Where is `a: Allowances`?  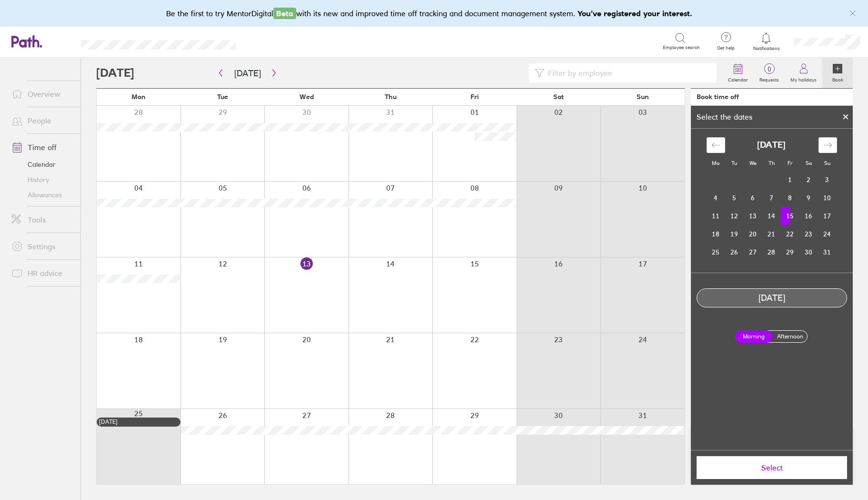 a: Allowances is located at coordinates (42, 195).